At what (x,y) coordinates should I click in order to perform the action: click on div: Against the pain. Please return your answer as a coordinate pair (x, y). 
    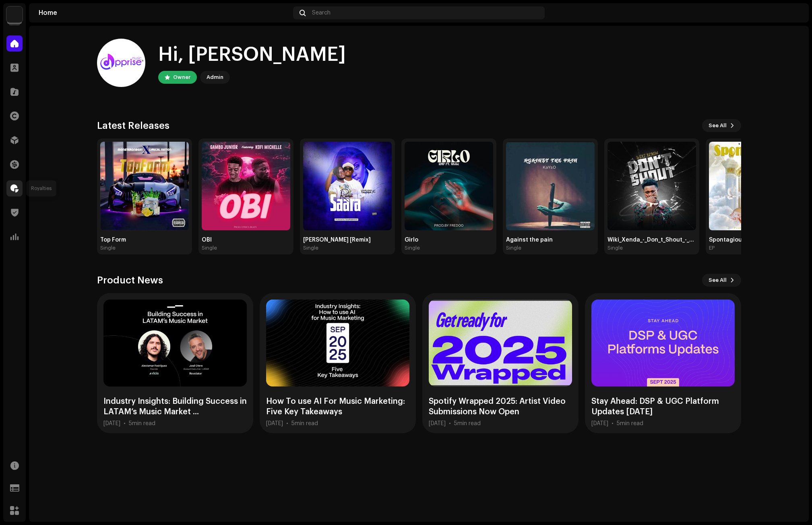
    Looking at the image, I should click on (550, 240).